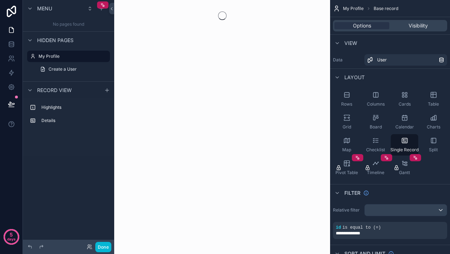 This screenshot has width=450, height=254. I want to click on span: Charts, so click(434, 127).